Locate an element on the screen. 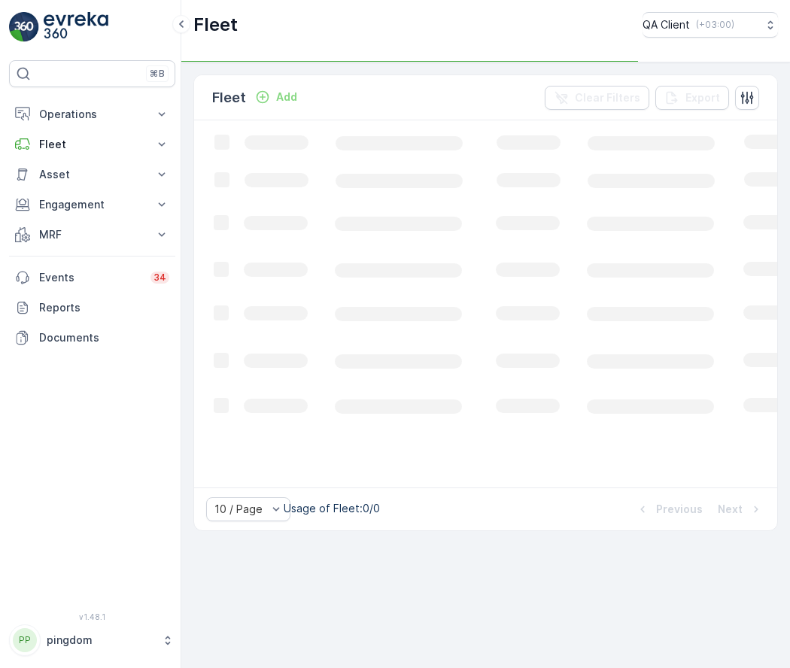 This screenshot has width=790, height=668. button: Fleet is located at coordinates (92, 144).